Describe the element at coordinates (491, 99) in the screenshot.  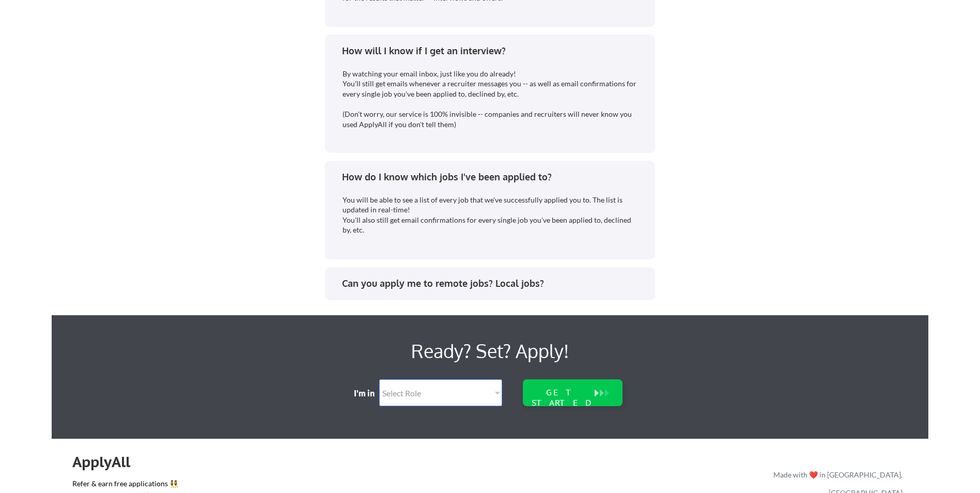
I see `div: By watching your email inbox, just like you do already! You'll still get emails whenever a recrui...` at that location.